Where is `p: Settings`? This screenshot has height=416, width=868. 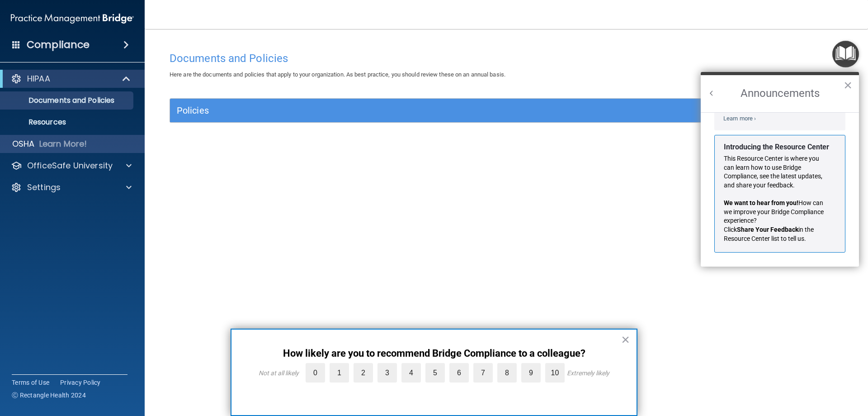
p: Settings is located at coordinates (44, 188).